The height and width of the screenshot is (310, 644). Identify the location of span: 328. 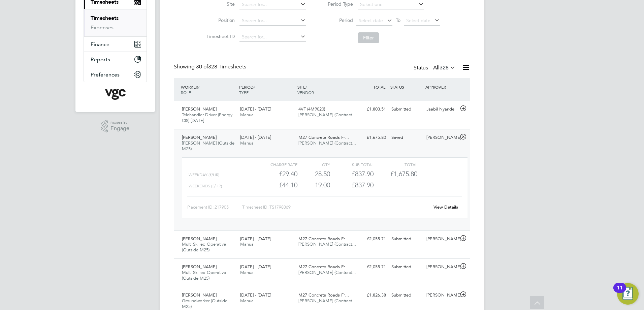
(444, 68).